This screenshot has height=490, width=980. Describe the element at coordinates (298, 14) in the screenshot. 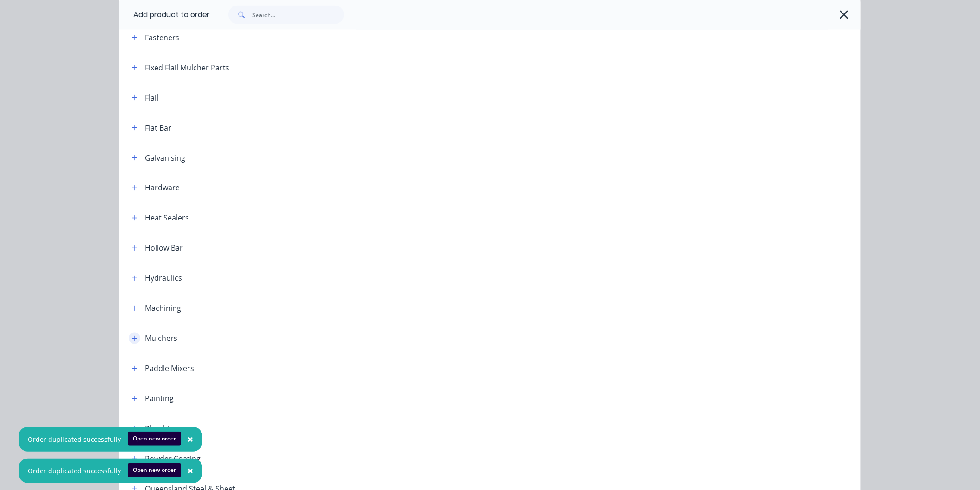

I see `input: Search...` at that location.